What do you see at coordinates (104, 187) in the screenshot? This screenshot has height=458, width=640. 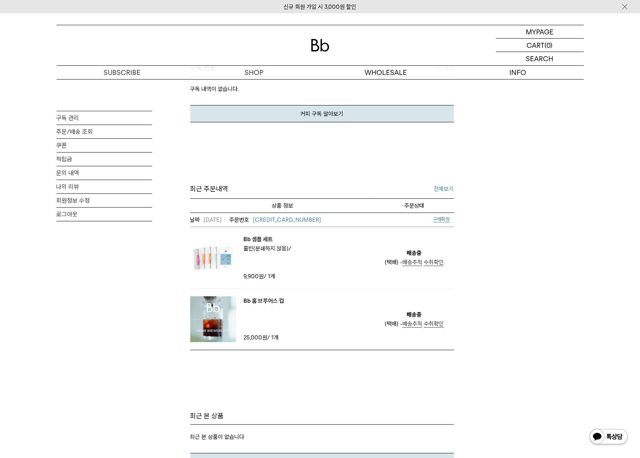 I see `a: 나의 리뷰` at bounding box center [104, 187].